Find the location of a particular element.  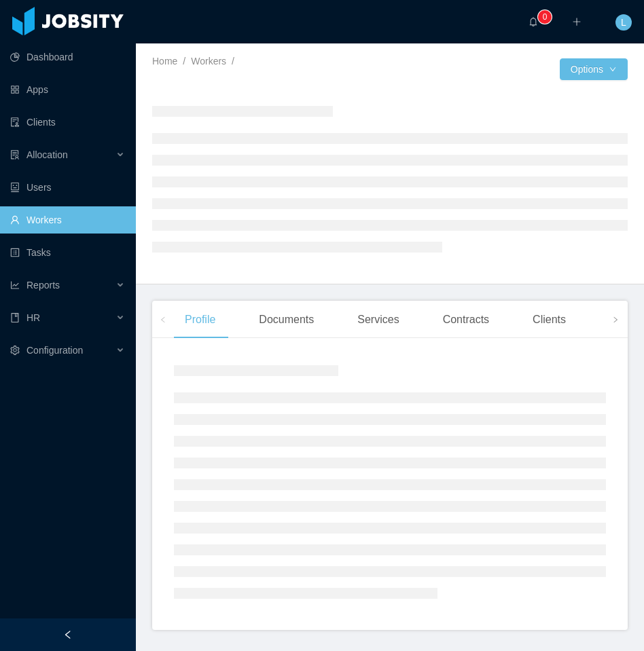

i: icon: setting is located at coordinates (15, 350).